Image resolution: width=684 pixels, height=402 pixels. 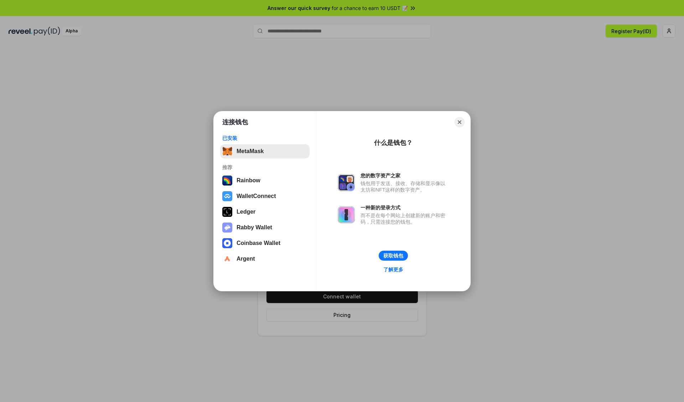 I want to click on img: svg+xml,%3Csvg%20xmlns%3D%22http%3A%2F%2Fwww.w3.org%2F2000%2Fsvg%22%20width%3D%2228%22%20height%3..., so click(x=227, y=212).